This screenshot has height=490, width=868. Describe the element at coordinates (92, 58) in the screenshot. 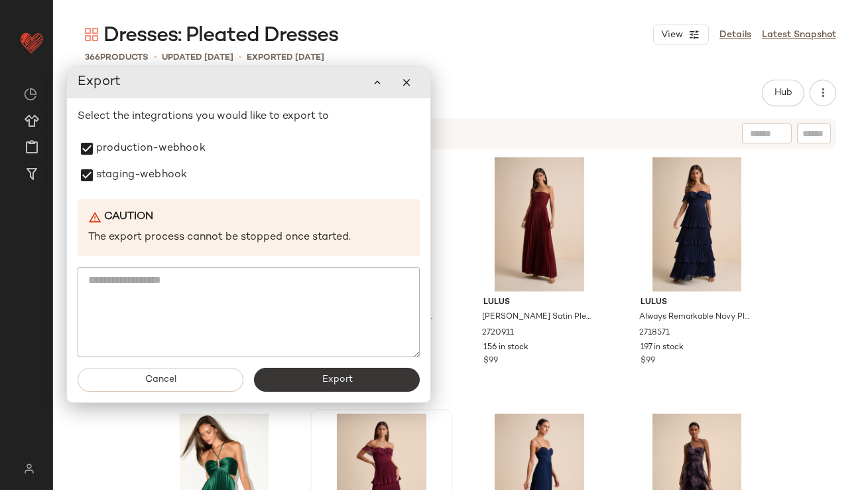

I see `span: 366` at that location.